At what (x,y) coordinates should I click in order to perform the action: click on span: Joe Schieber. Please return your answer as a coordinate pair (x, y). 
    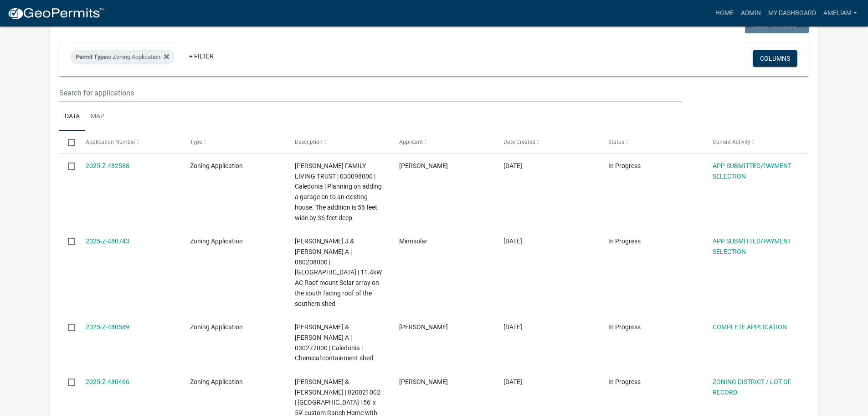
    Looking at the image, I should click on (423, 327).